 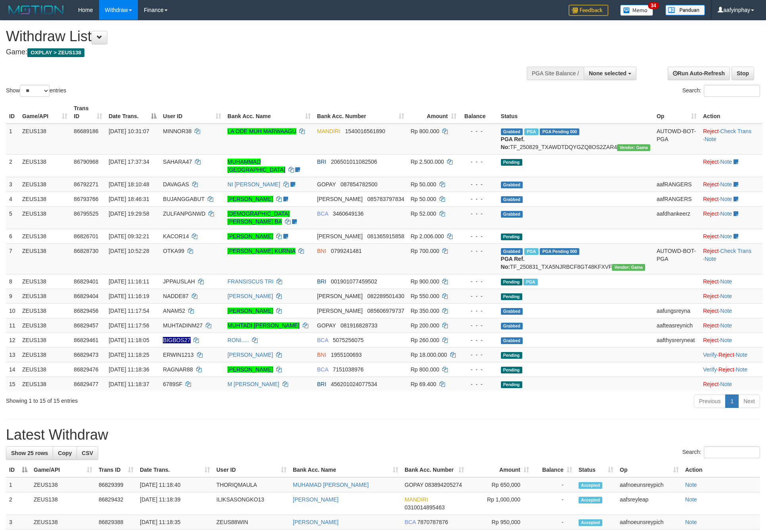 What do you see at coordinates (710, 355) in the screenshot?
I see `a: Verify` at bounding box center [710, 355].